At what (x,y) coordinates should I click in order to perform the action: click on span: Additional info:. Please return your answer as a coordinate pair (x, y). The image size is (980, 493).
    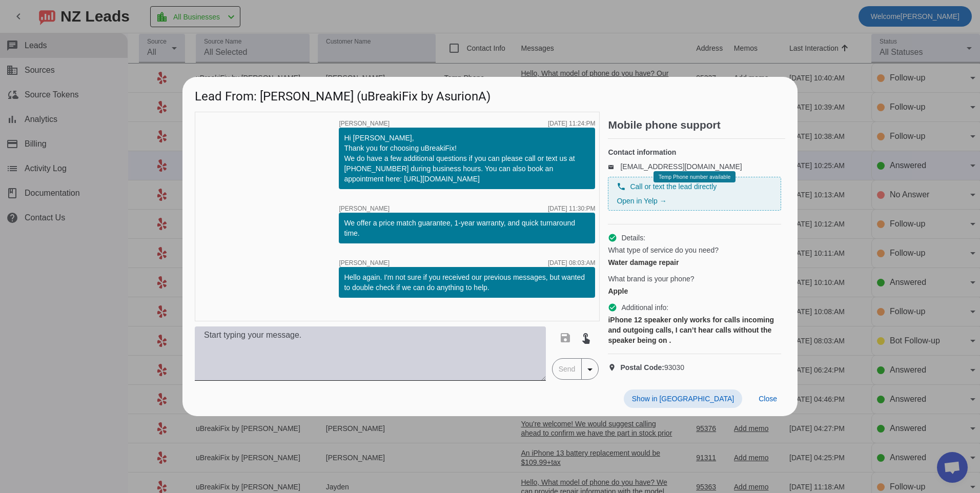
    Looking at the image, I should click on (645, 308).